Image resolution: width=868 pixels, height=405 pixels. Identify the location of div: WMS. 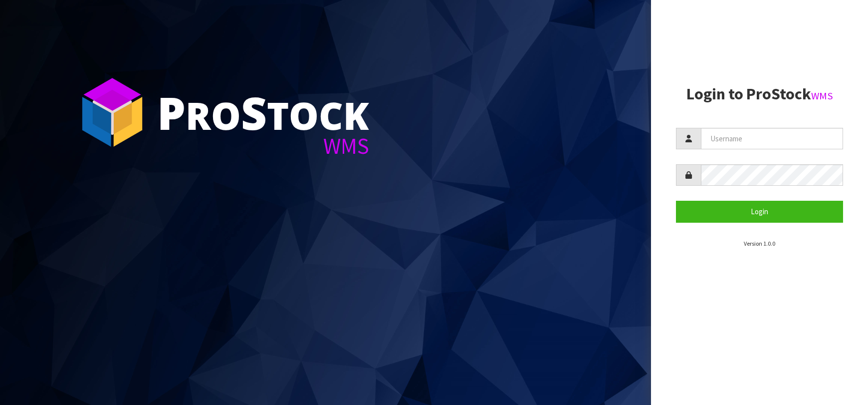
(263, 146).